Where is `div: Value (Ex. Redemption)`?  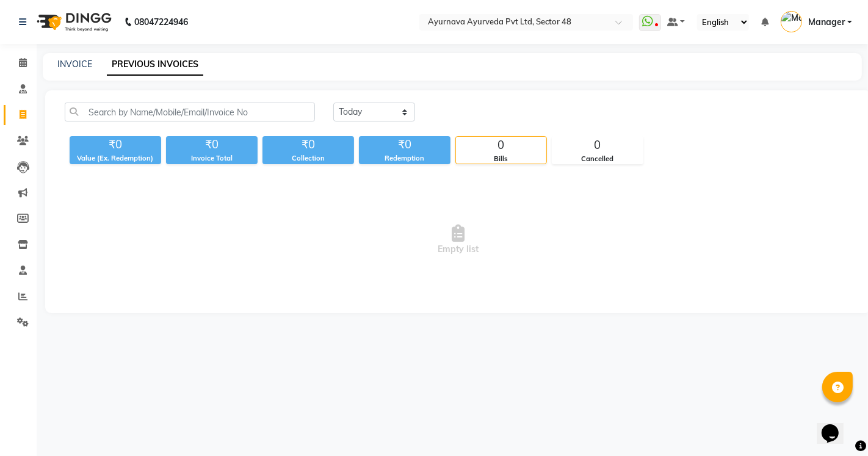
div: Value (Ex. Redemption) is located at coordinates (116, 158).